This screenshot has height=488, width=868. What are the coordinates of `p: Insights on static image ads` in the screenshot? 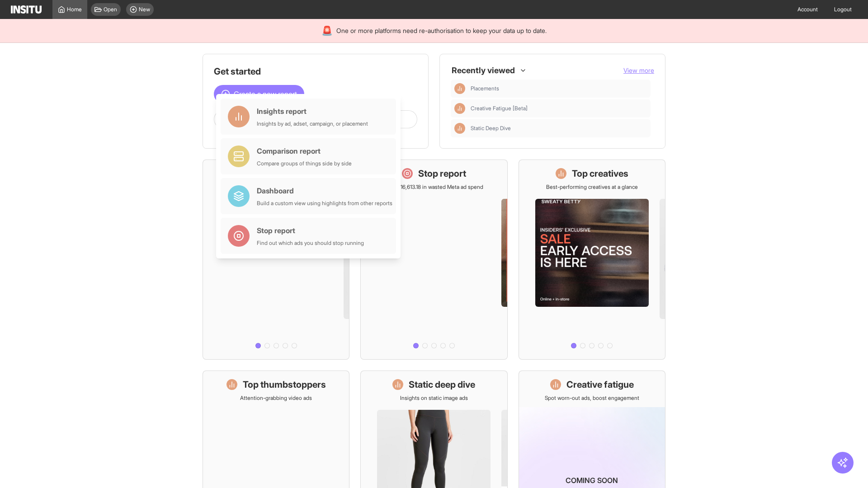 It's located at (434, 398).